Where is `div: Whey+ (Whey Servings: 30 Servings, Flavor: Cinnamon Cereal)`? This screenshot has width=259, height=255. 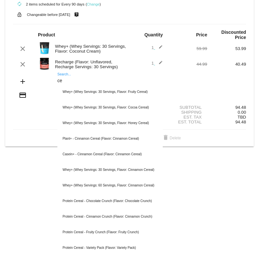 div: Whey+ (Whey Servings: 30 Servings, Flavor: Cinnamon Cereal) is located at coordinates (110, 170).